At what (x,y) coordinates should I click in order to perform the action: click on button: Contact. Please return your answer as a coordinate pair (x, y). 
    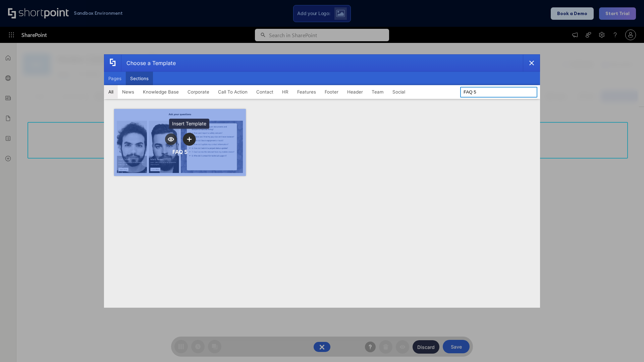
    Looking at the image, I should click on (264, 92).